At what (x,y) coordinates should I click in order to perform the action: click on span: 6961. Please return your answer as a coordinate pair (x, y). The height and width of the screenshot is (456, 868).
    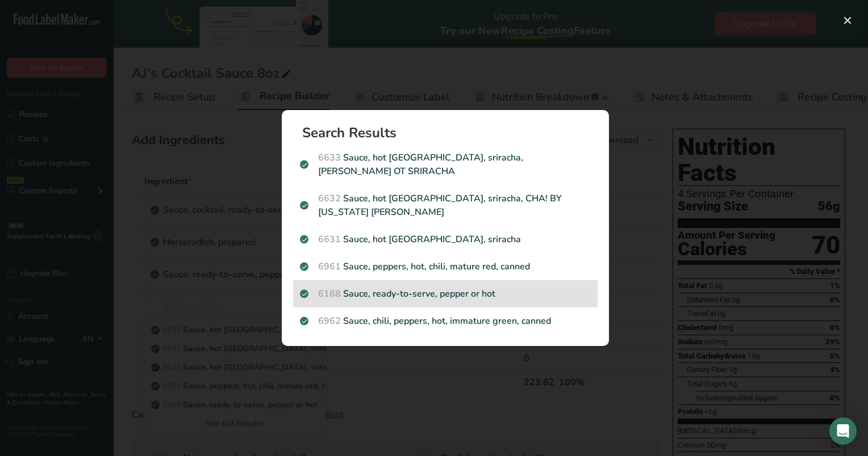
    Looking at the image, I should click on (329, 267).